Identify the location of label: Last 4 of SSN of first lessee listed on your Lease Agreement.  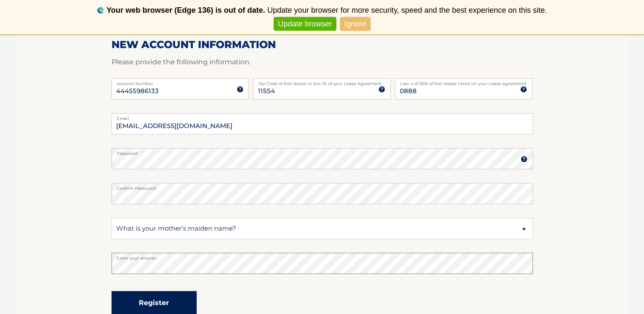
(464, 82).